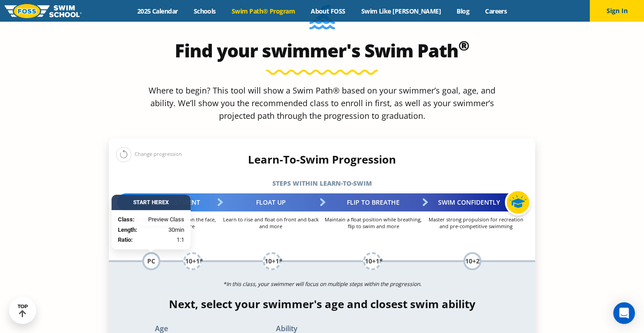 Image resolution: width=644 pixels, height=333 pixels. Describe the element at coordinates (127, 230) in the screenshot. I see `strong: Length:` at that location.